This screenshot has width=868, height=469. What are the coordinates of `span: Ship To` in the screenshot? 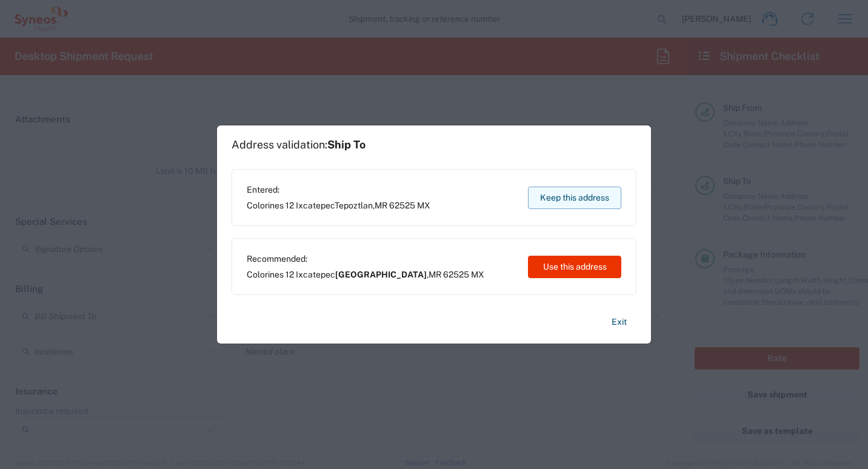 It's located at (346, 144).